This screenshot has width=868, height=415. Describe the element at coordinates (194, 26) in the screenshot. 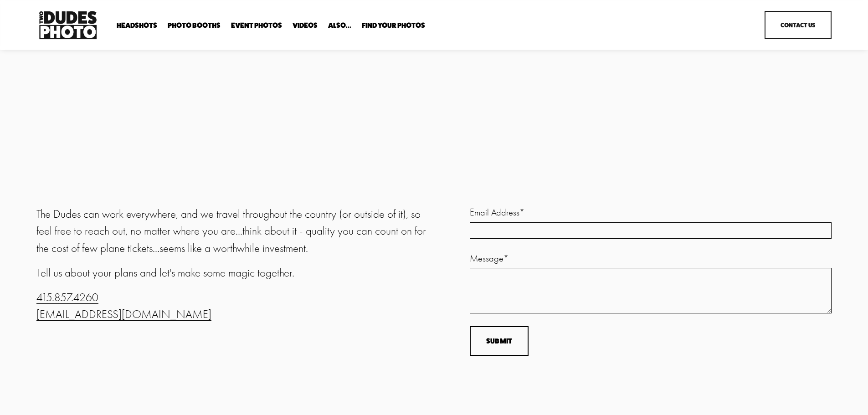

I see `span: Photo Booths` at that location.